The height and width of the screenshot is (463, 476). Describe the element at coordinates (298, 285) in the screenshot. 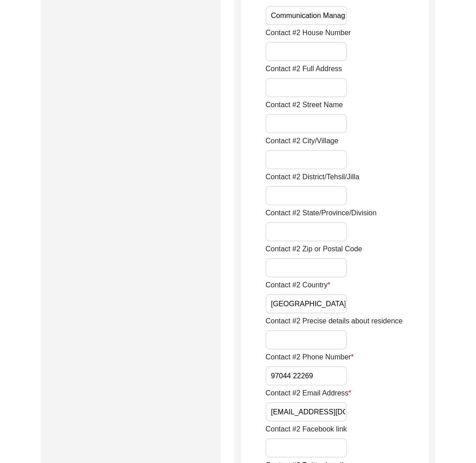

I see `label: Contact #2 Country` at that location.